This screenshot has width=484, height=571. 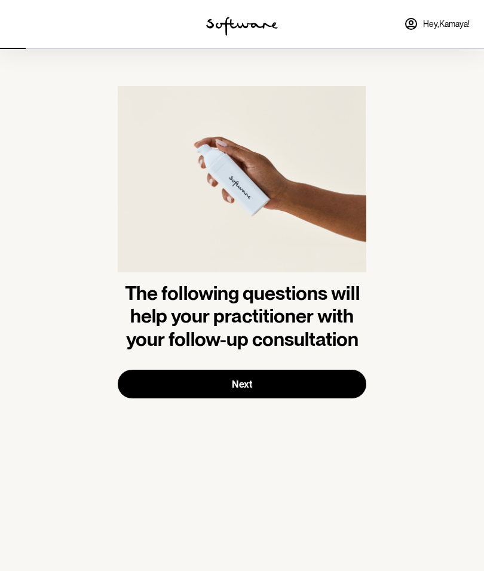 I want to click on img: more information about the product, so click(x=242, y=184).